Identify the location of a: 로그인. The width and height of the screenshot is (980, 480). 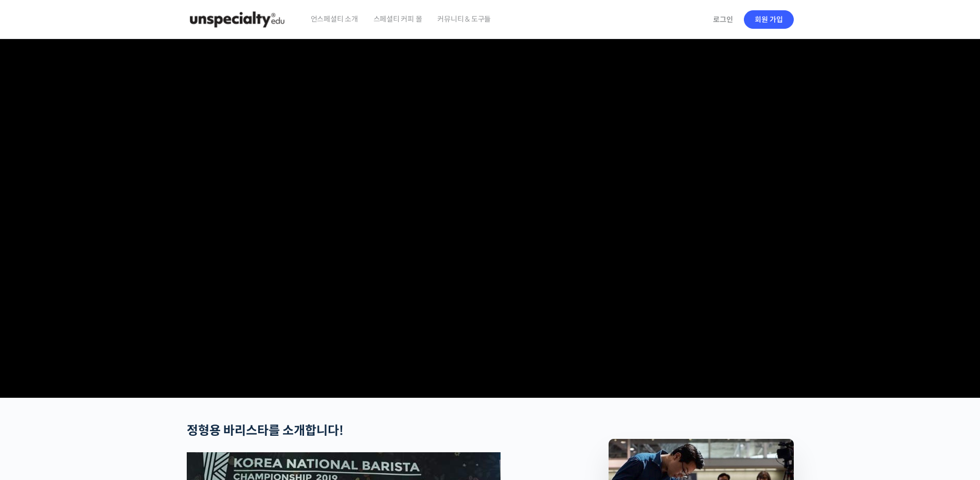
(723, 19).